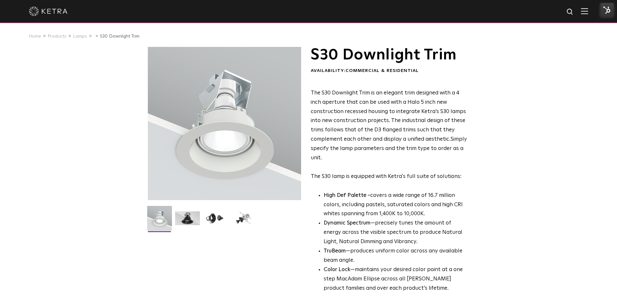 The image size is (617, 300). Describe the element at coordinates (570, 12) in the screenshot. I see `img: search icon` at that location.